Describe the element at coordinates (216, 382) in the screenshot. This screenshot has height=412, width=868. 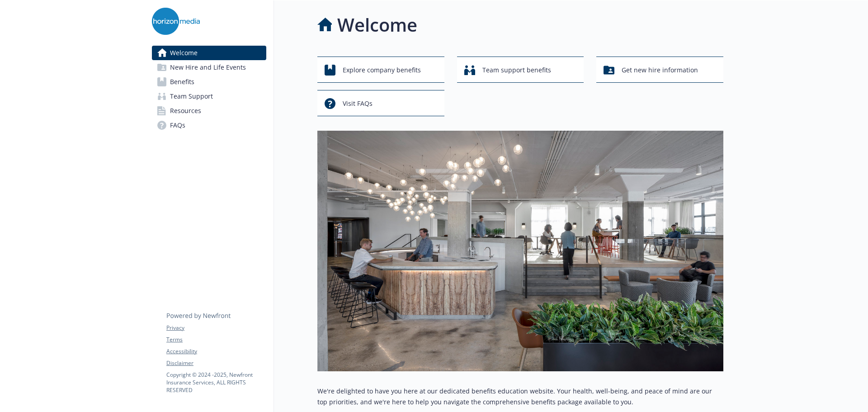
I see `p: Copyright © 2024 - 2025 , Newfront Insurance Services, ALL RIGHTS RESERVED` at that location.